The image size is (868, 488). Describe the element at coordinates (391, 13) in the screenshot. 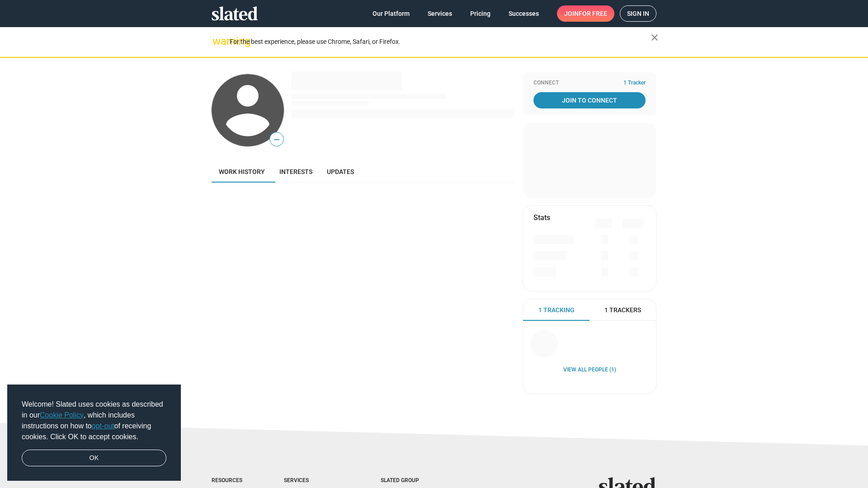

I see `a: Our Platform` at that location.